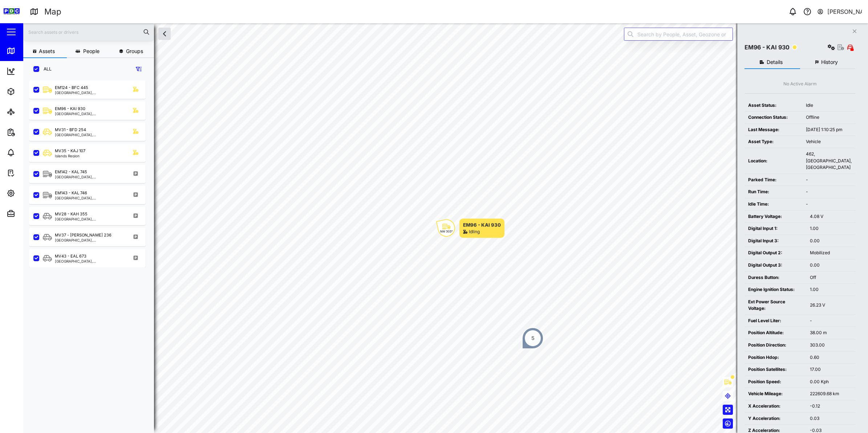 This screenshot has width=868, height=433. What do you see at coordinates (71, 193) in the screenshot?
I see `div: EM143 - KAL 746` at bounding box center [71, 193].